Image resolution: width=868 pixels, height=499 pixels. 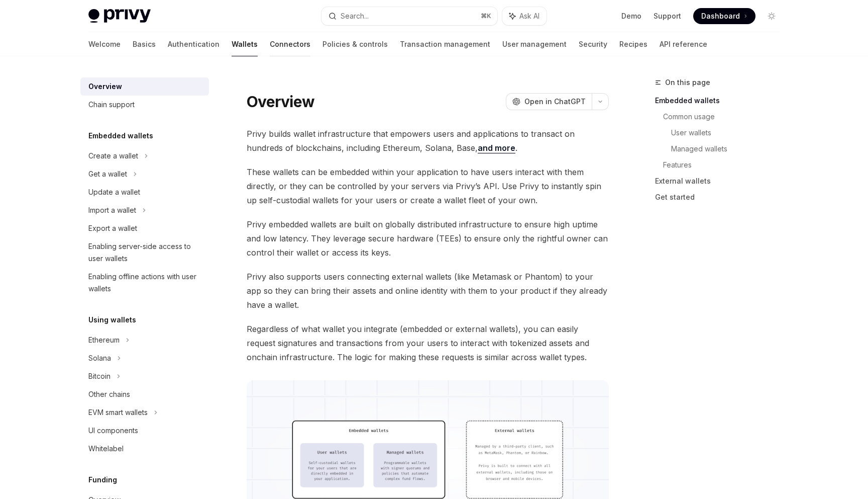 I want to click on h5: Embedded wallets, so click(x=121, y=136).